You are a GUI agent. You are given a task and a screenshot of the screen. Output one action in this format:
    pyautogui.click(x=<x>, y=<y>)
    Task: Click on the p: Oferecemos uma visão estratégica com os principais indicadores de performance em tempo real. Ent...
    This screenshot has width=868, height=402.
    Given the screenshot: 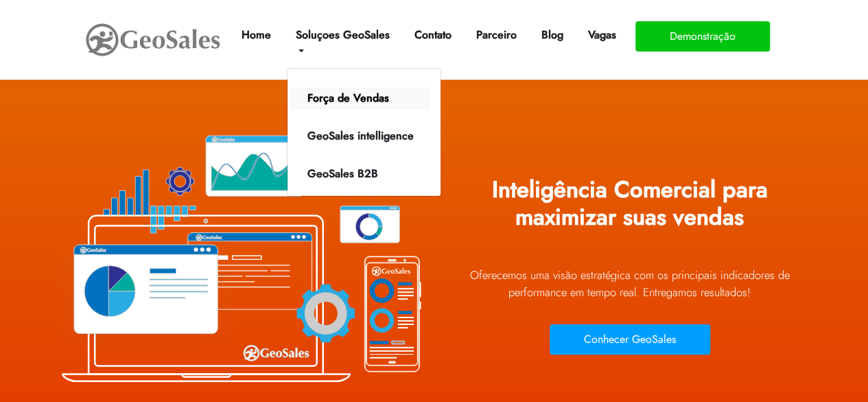 What is the action you would take?
    pyautogui.click(x=630, y=284)
    